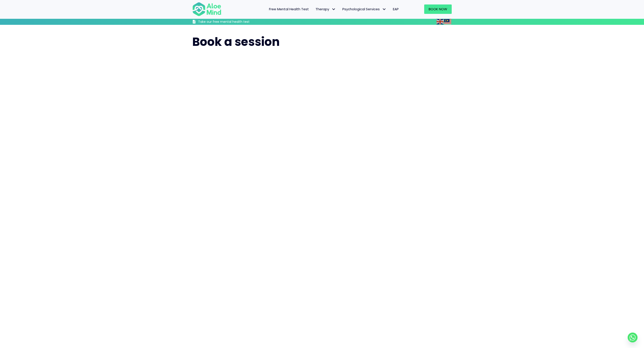  Describe the element at coordinates (396, 9) in the screenshot. I see `span: EAP` at that location.